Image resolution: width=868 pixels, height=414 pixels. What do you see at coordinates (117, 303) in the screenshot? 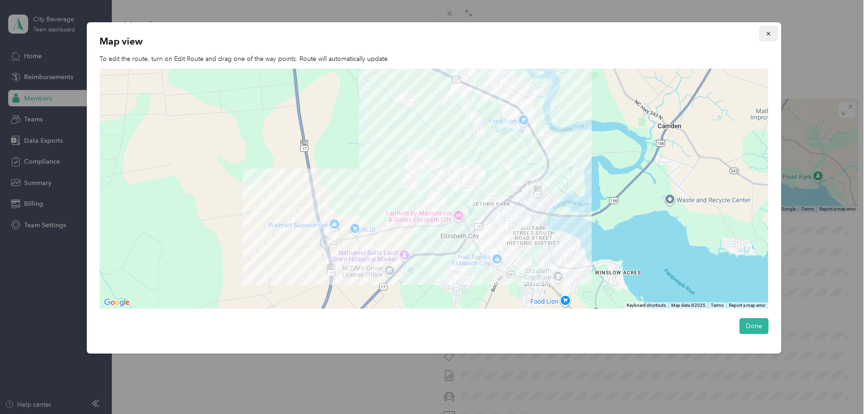
I see `a: Open this area in Google Maps (opens a new window)` at bounding box center [117, 303].